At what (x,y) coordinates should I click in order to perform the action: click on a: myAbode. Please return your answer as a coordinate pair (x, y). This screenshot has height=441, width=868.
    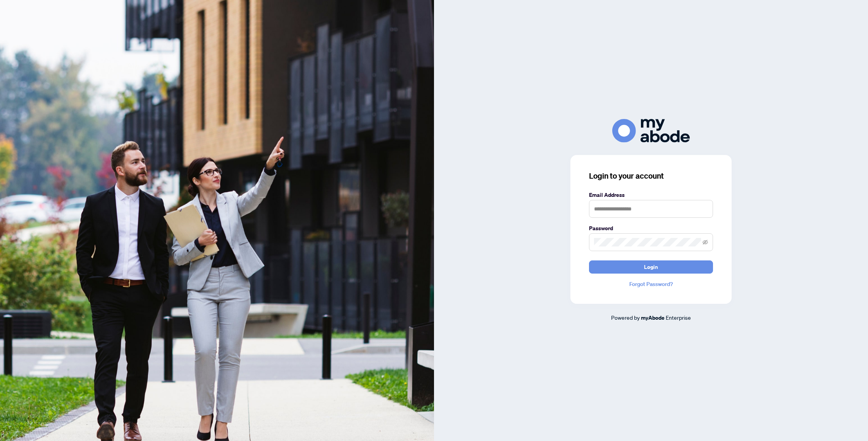
    Looking at the image, I should click on (652, 318).